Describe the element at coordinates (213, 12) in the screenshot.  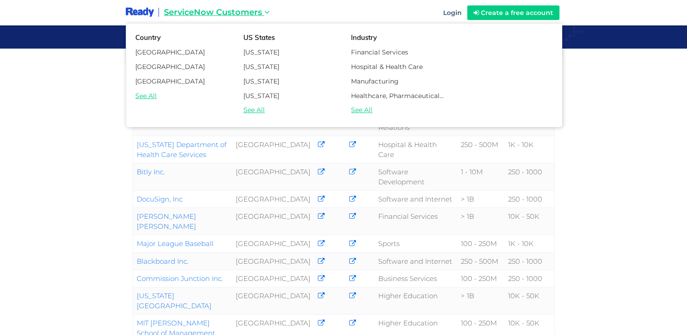
I see `span: ServiceNow Customers` at that location.